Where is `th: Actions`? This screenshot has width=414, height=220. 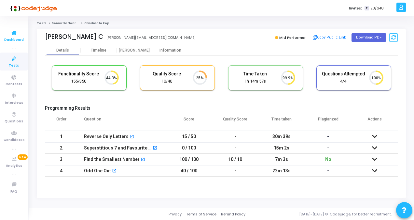 th: Actions is located at coordinates (375, 122).